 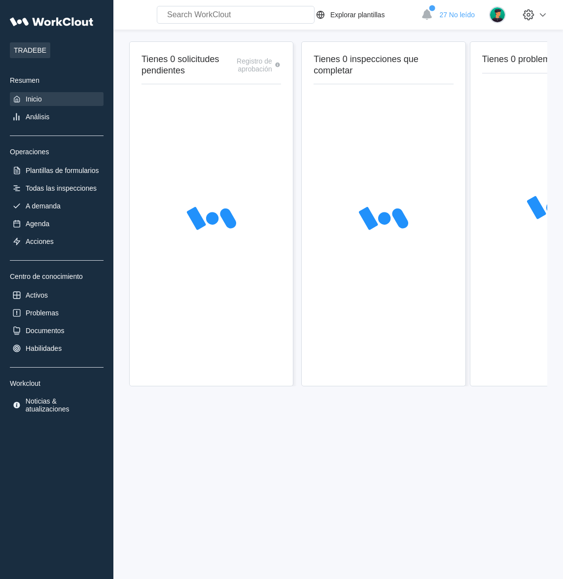 What do you see at coordinates (61, 188) in the screenshot?
I see `div: Todas las inspecciones` at bounding box center [61, 188].